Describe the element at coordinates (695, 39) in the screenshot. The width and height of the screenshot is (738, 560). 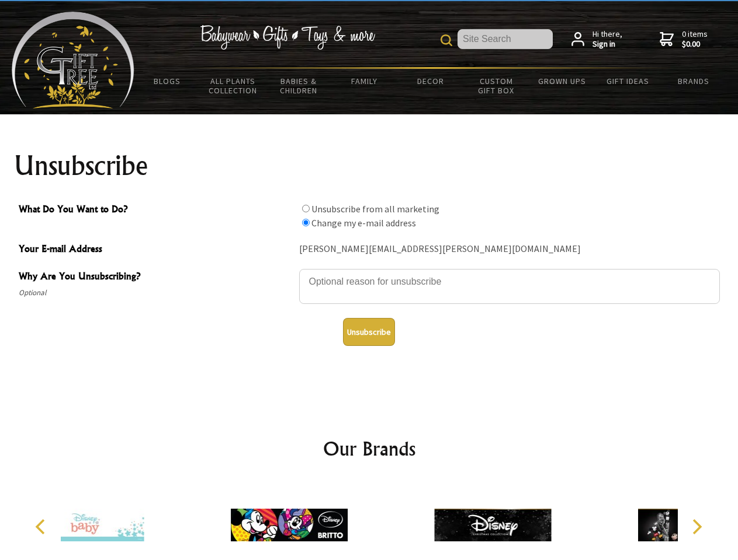
I see `span: 0 items` at that location.